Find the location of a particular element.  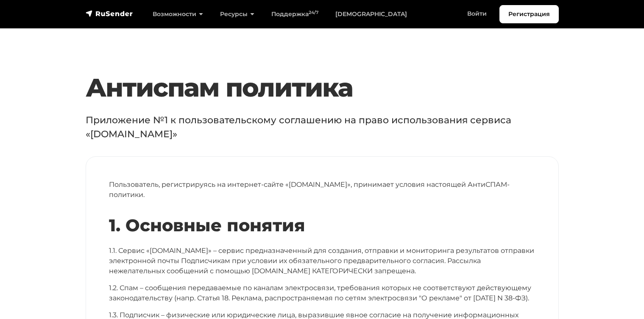

h2: 1. Основные понятия is located at coordinates (322, 226).